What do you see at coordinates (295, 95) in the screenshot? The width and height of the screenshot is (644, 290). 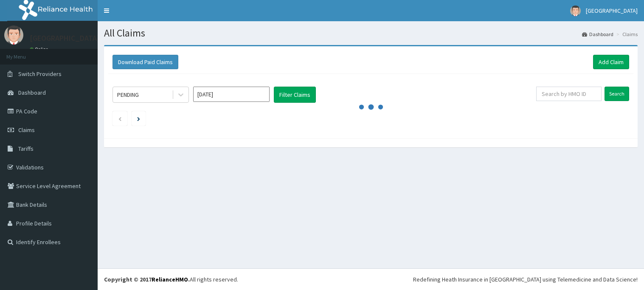 I see `button: Filter Claims` at bounding box center [295, 95].